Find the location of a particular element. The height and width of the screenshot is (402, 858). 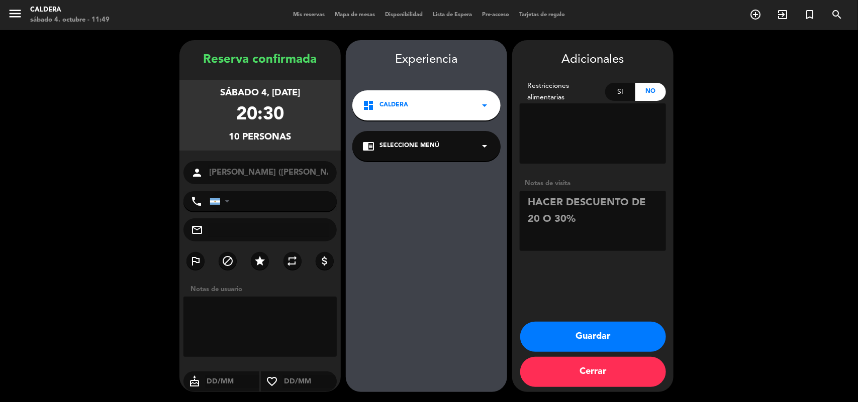

span: Mapa de mesas is located at coordinates (355, 15).